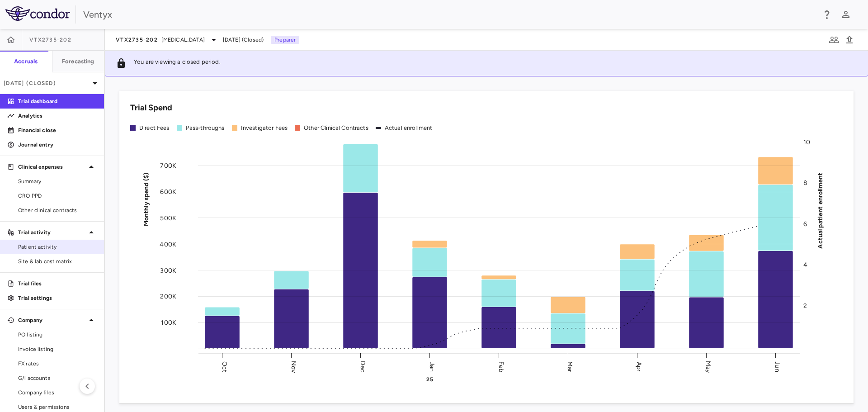  What do you see at coordinates (52, 233) in the screenshot?
I see `p: Trial activity` at bounding box center [52, 233].